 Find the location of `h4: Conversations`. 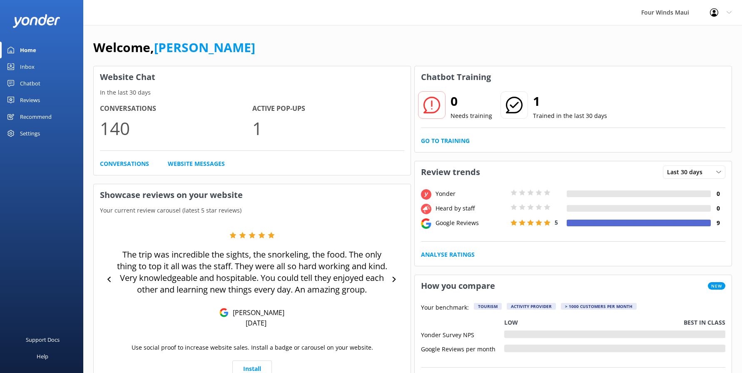

h4: Conversations is located at coordinates (176, 109).